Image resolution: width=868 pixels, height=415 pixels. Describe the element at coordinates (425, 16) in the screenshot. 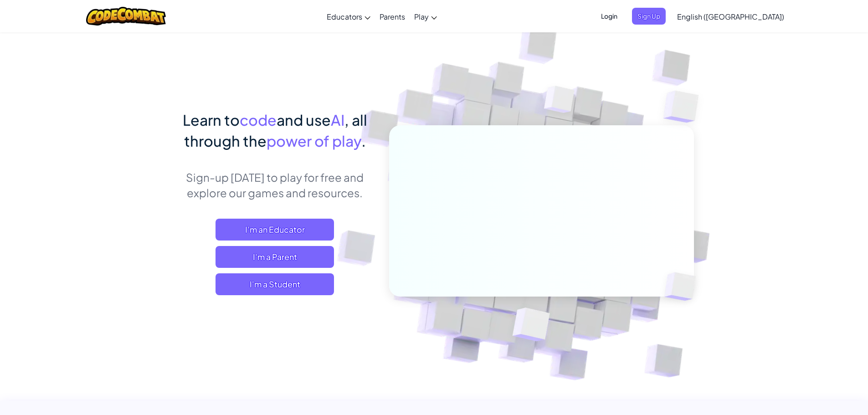

I see `a: Play` at that location.